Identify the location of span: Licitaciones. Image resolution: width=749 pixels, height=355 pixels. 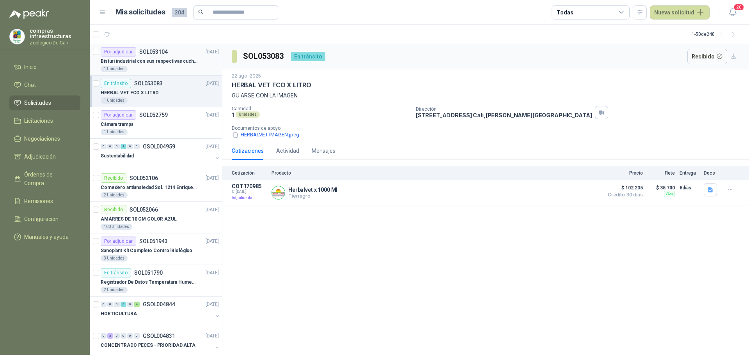
(39, 121).